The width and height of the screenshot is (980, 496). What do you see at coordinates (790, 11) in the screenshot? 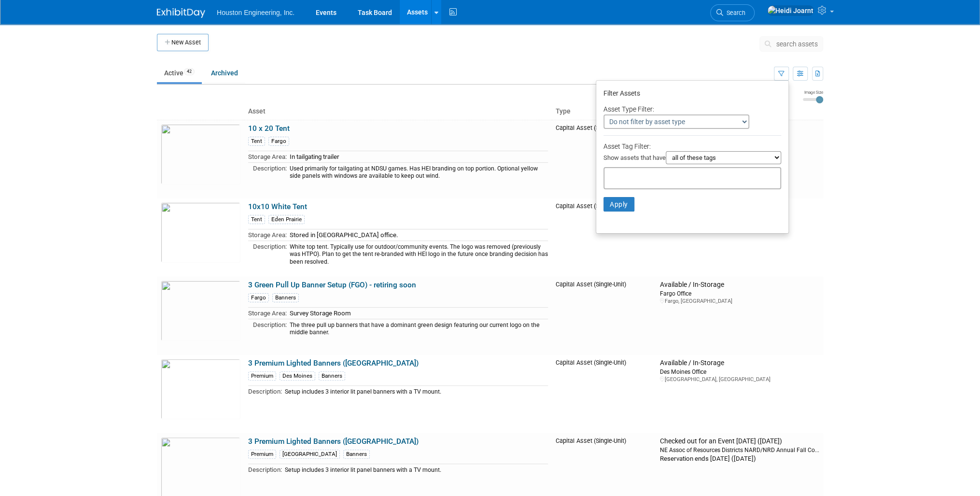
I see `img: Heidi Joarnt` at bounding box center [790, 11].